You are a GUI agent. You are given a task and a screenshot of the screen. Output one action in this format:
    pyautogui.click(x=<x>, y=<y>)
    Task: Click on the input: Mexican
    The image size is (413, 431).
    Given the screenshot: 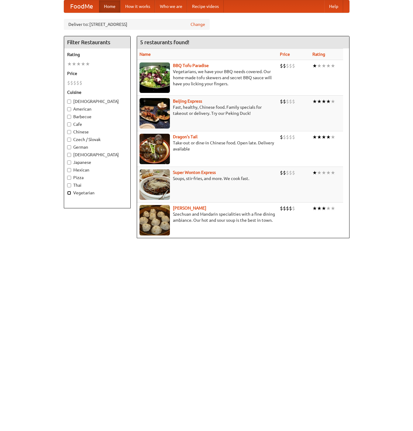 What is the action you would take?
    pyautogui.click(x=69, y=170)
    